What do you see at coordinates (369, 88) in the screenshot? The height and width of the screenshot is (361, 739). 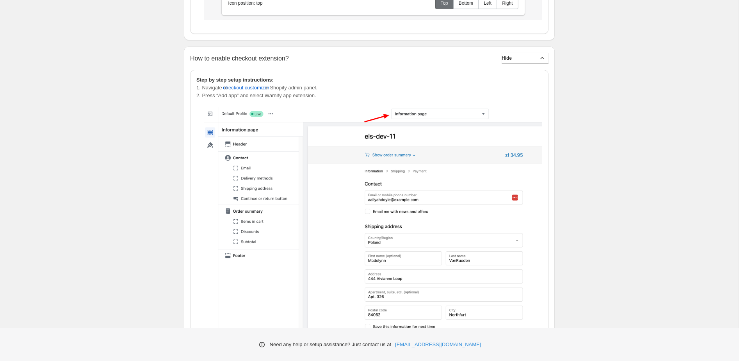 I see `p: 1. Navigate to in Shopify admin panel.` at bounding box center [369, 88].